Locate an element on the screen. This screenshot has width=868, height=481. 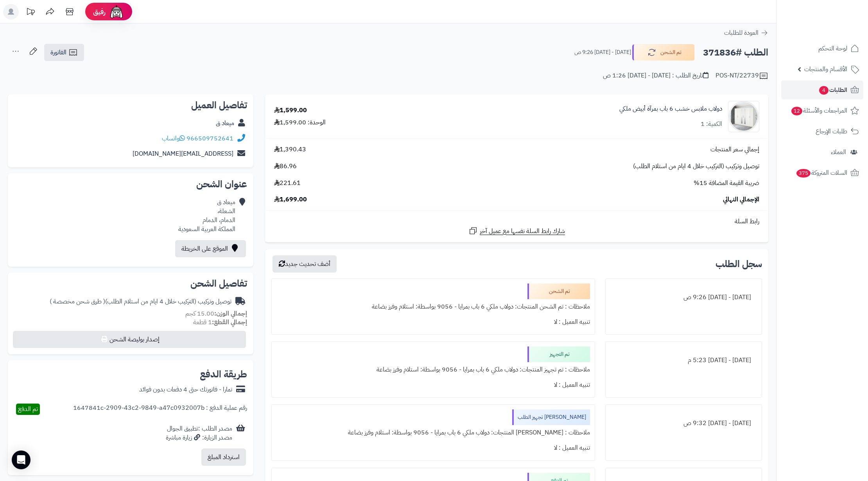
span: 375 is located at coordinates (803, 174).